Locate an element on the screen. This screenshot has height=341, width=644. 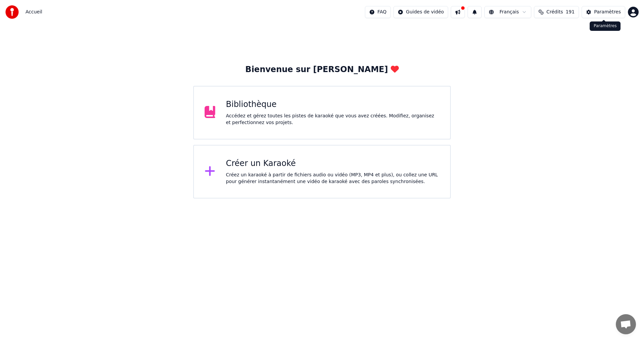
span: Accueil is located at coordinates (34, 12).